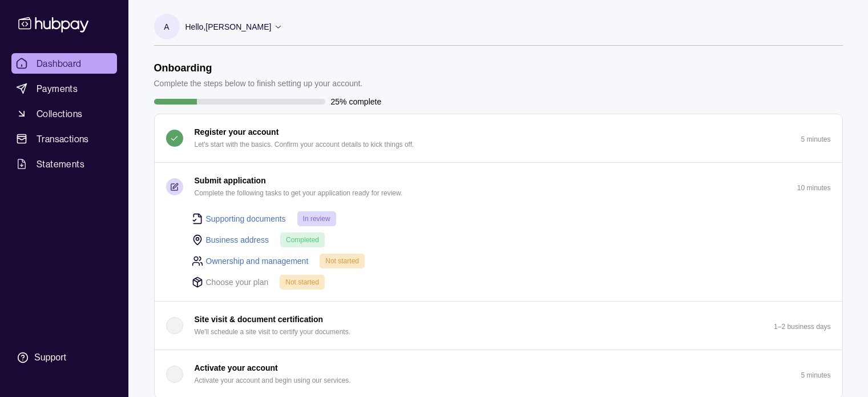  What do you see at coordinates (64, 114) in the screenshot?
I see `a: Collections` at bounding box center [64, 114].